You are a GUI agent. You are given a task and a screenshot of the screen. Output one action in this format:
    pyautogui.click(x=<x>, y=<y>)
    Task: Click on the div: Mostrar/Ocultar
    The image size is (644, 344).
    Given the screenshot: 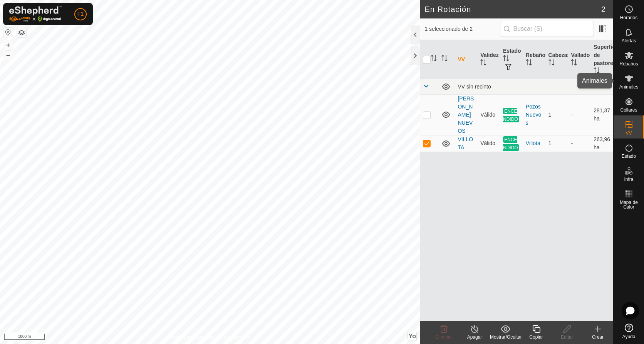 What is the action you would take?
    pyautogui.click(x=505, y=337)
    